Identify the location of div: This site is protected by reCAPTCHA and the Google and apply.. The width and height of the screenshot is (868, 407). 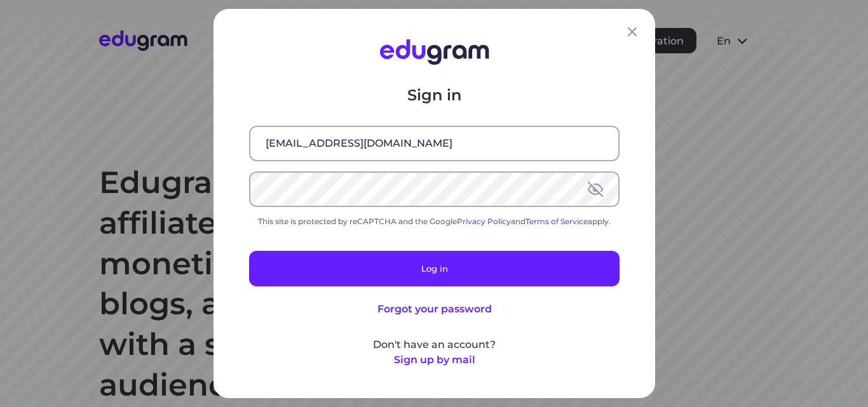
(434, 221).